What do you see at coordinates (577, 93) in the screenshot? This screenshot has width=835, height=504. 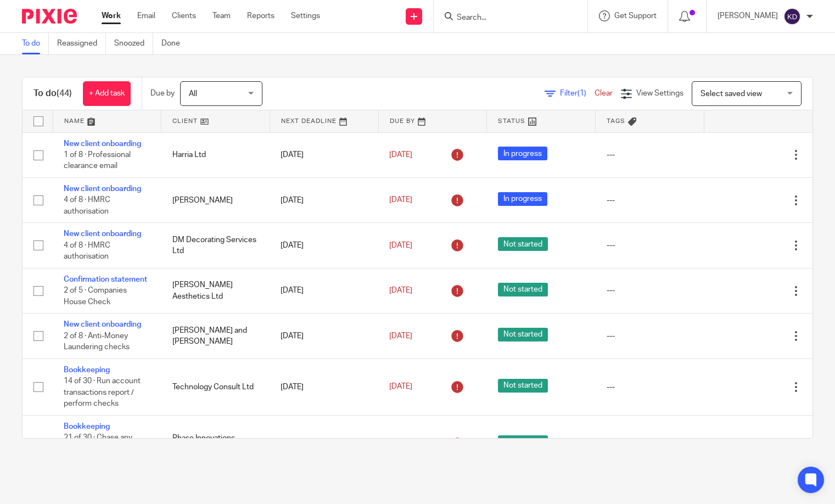 I see `span: Filter` at bounding box center [577, 93].